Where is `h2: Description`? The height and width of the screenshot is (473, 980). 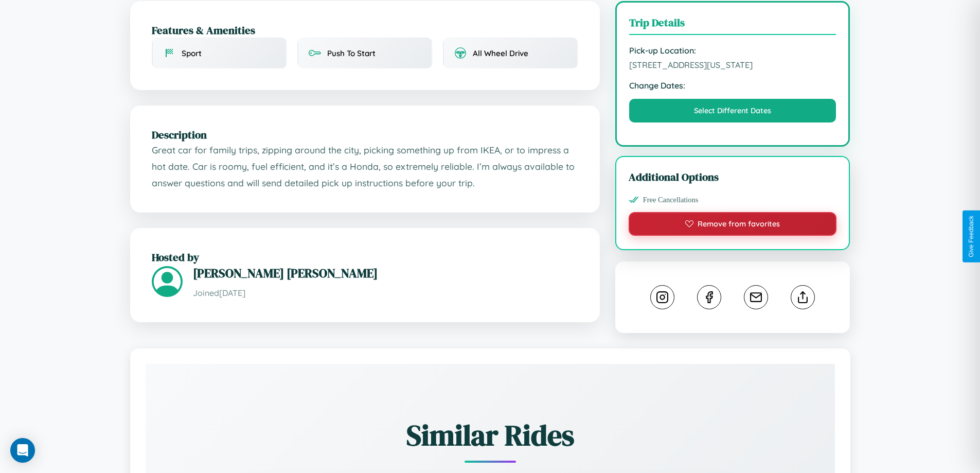
h2: Description is located at coordinates (365, 134).